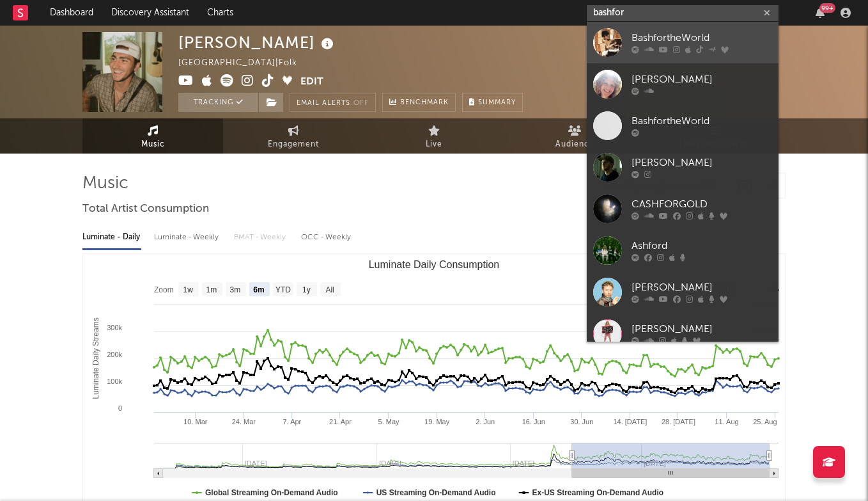  Describe the element at coordinates (434, 136) in the screenshot. I see `a: Live` at that location.